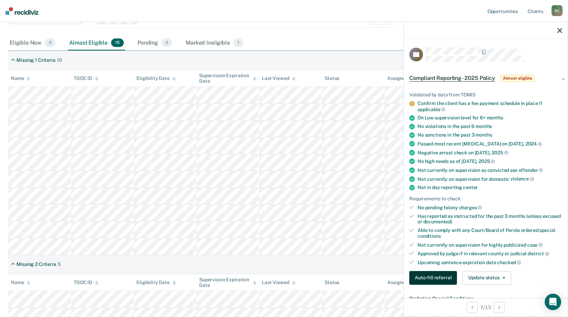  What do you see at coordinates (531, 170) in the screenshot?
I see `span: offender` at bounding box center [531, 170].